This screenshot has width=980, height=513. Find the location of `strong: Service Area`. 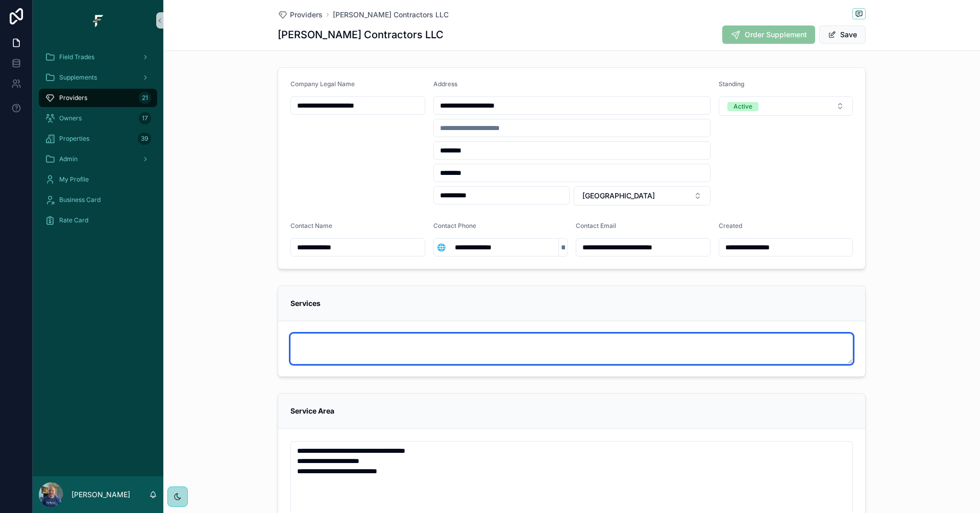

strong: Service Area is located at coordinates (312, 411).